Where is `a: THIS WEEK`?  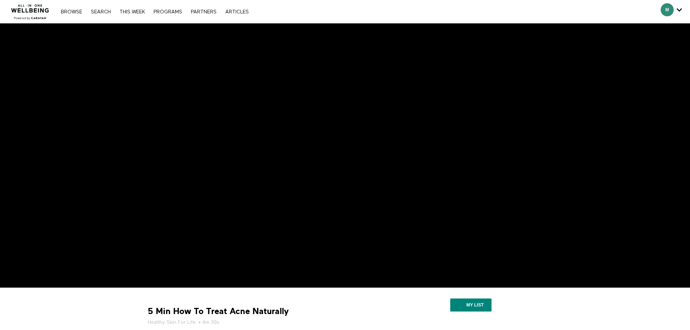
a: THIS WEEK is located at coordinates (132, 12).